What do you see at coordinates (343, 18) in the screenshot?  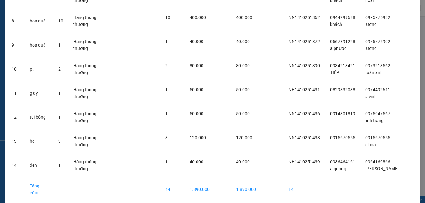 I see `span: 0944299688` at bounding box center [343, 18].